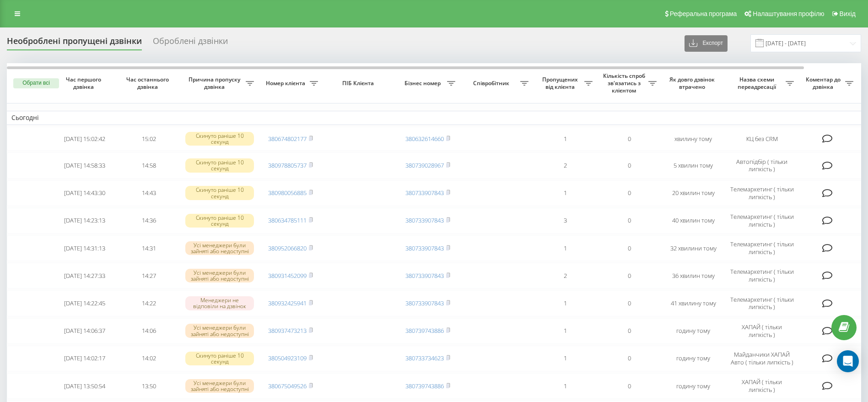 The width and height of the screenshot is (868, 402). What do you see at coordinates (287, 331) in the screenshot?
I see `a: 380937473213` at bounding box center [287, 331].